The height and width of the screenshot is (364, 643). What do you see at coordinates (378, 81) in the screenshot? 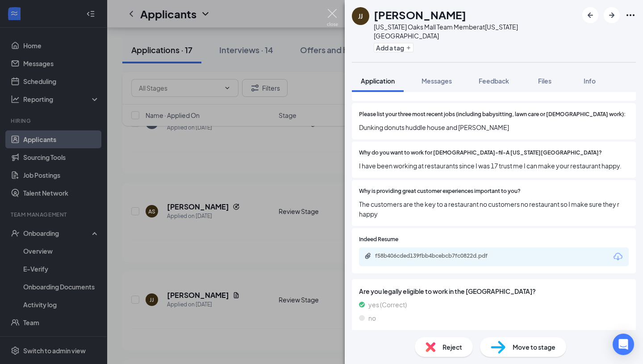
I see `span: Application` at bounding box center [378, 81].